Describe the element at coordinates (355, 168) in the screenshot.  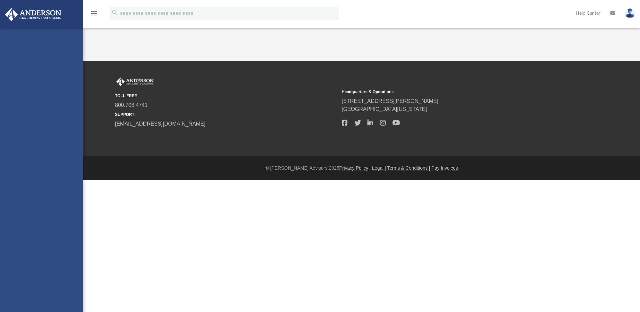
I see `a: Privacy Policy |` at that location.